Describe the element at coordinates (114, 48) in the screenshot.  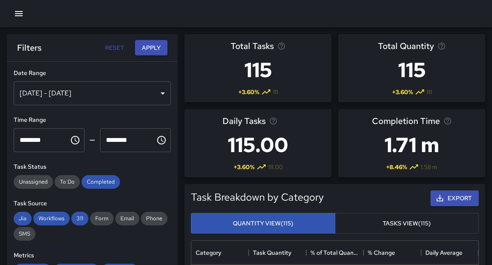
I see `button: Reset` at that location.